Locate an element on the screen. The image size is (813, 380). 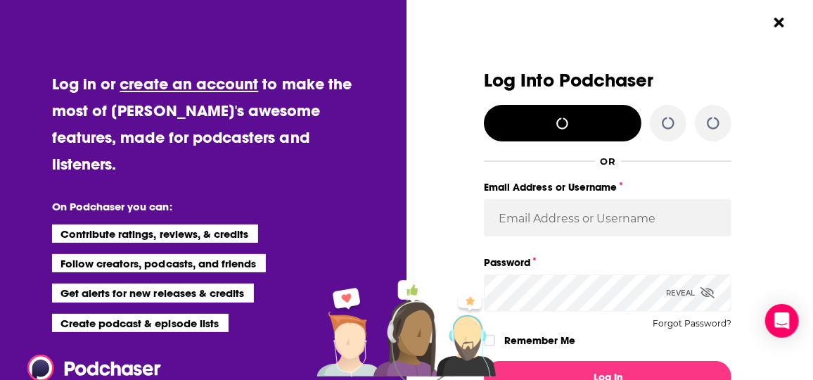
div: OR is located at coordinates (607, 161).